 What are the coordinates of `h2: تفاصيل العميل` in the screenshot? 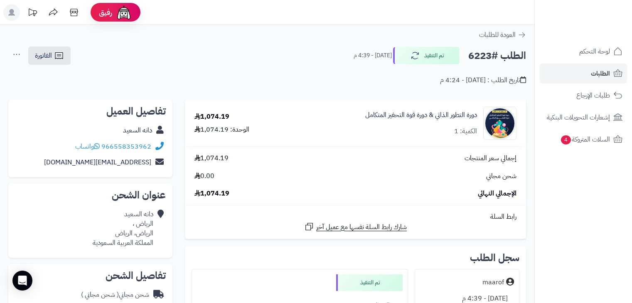 It's located at (90, 111).